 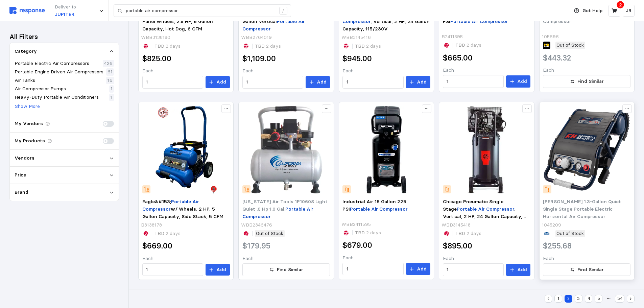 What do you see at coordinates (28, 107) in the screenshot?
I see `p: Show More` at bounding box center [28, 107].